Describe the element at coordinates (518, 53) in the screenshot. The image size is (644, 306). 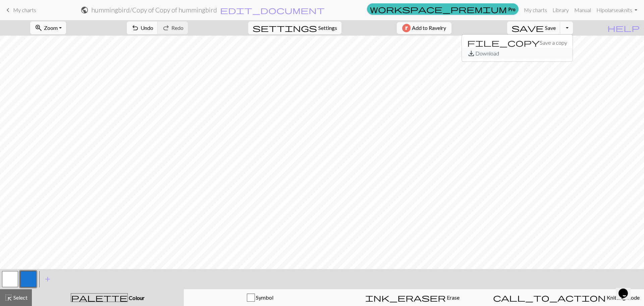
I see `button: Download` at that location.